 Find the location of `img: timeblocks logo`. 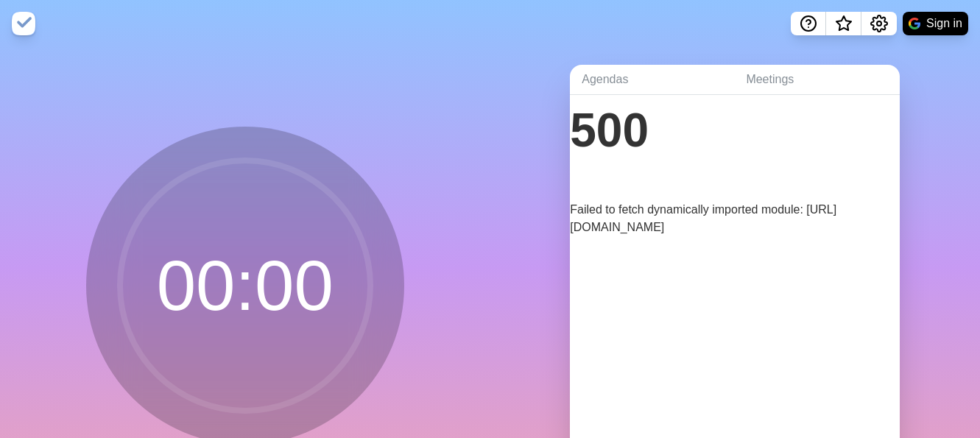

img: timeblocks logo is located at coordinates (24, 24).